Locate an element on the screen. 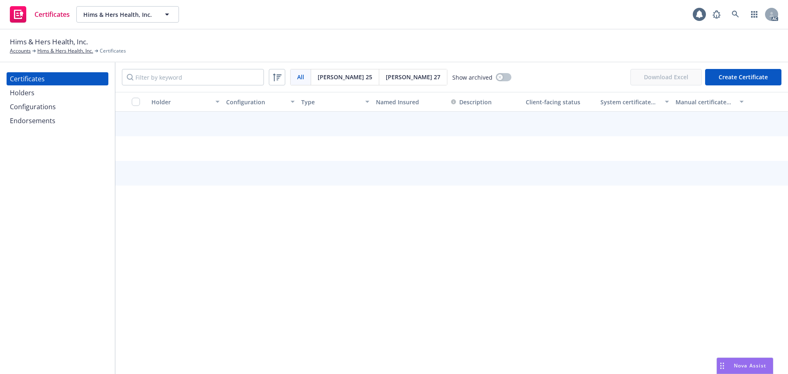  input: Select all is located at coordinates (136, 102).